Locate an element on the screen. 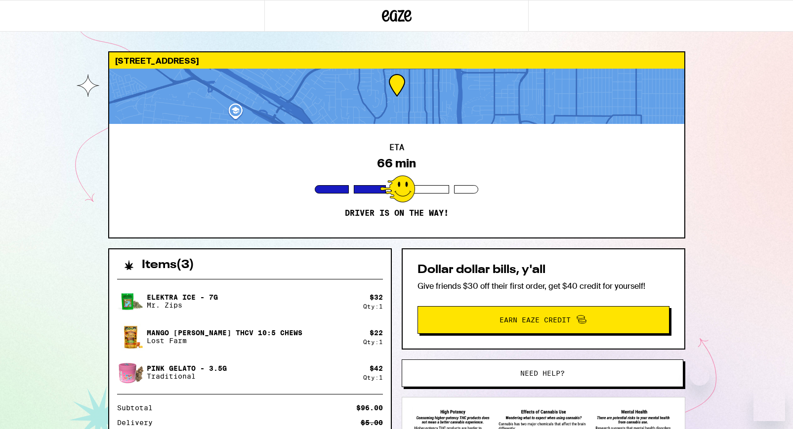  h2: Dollar dollar bills, y'all is located at coordinates (543, 270).